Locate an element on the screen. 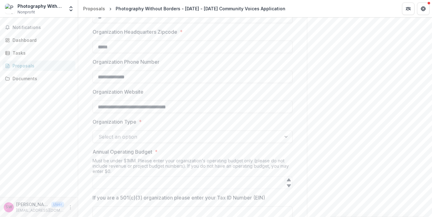 This screenshot has width=432, height=217. p: Annual Operating Budget is located at coordinates (122, 152).